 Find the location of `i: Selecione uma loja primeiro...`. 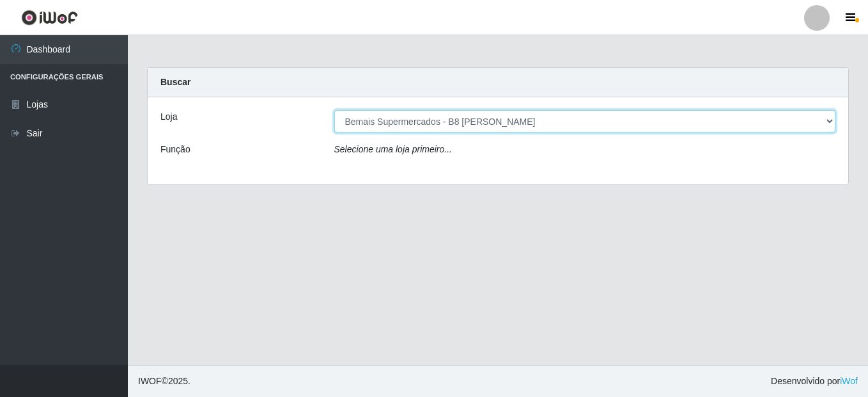

i: Selecione uma loja primeiro... is located at coordinates (393, 149).